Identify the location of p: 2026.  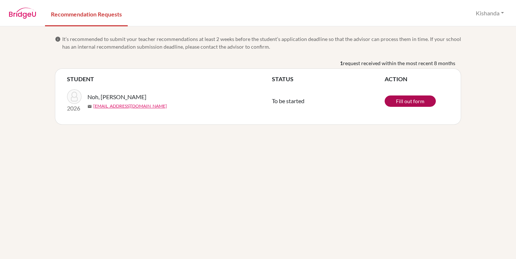
(74, 108).